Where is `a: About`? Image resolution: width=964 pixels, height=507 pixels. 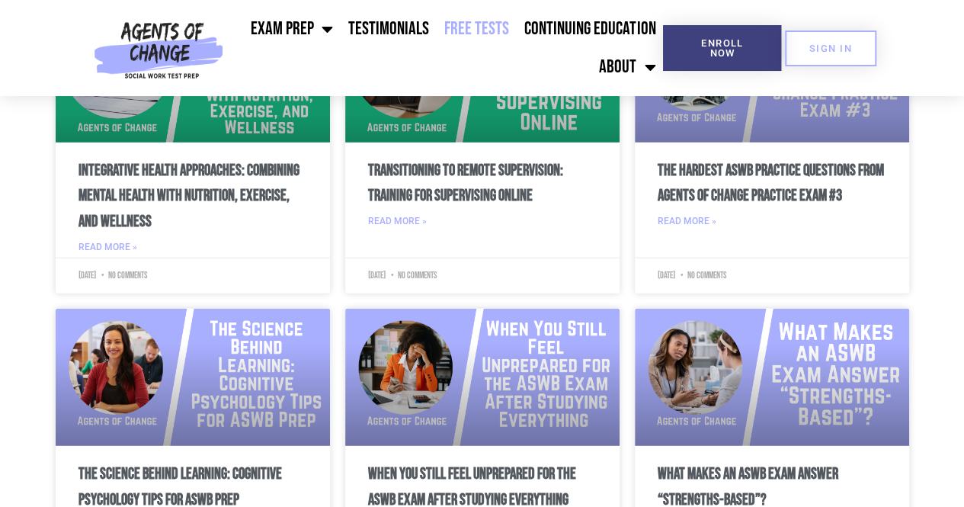 a: About is located at coordinates (627, 67).